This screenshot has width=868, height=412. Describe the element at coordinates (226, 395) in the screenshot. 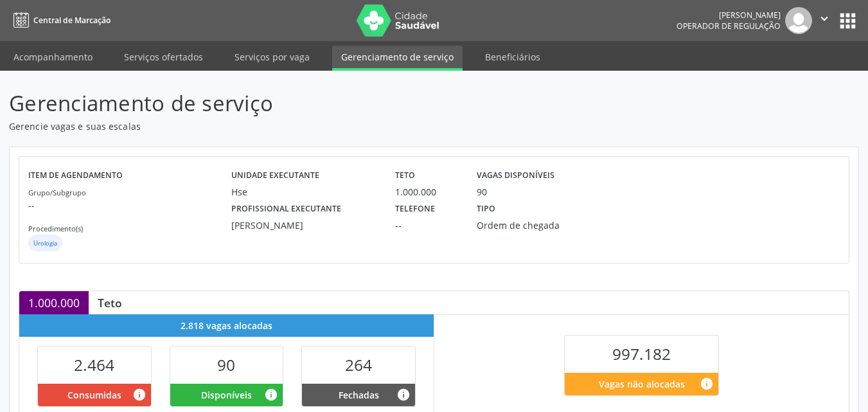

I see `span: Disponíveis` at that location.